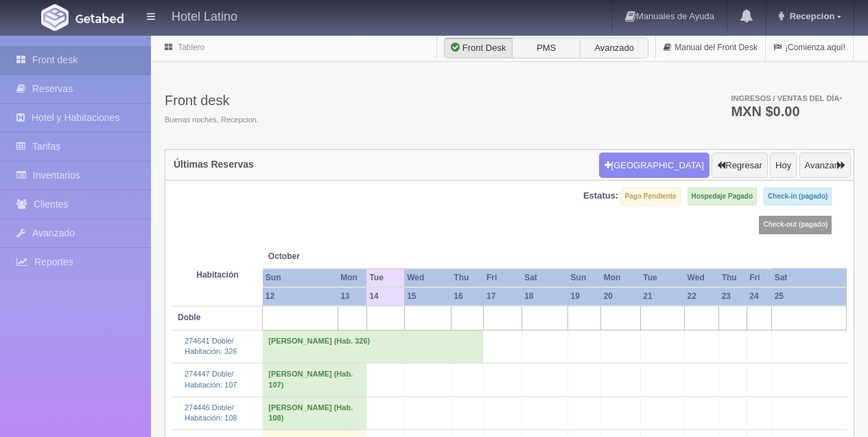  Describe the element at coordinates (621, 296) in the screenshot. I see `th: 20` at that location.